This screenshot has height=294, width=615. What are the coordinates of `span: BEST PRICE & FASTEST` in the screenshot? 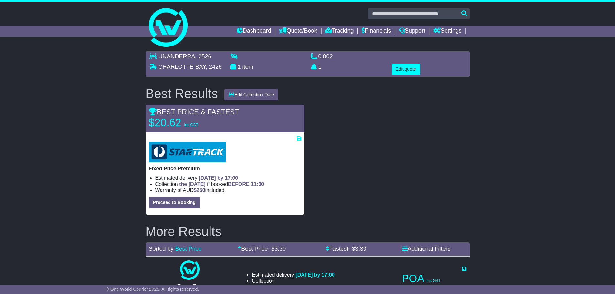 It's located at (194, 112).